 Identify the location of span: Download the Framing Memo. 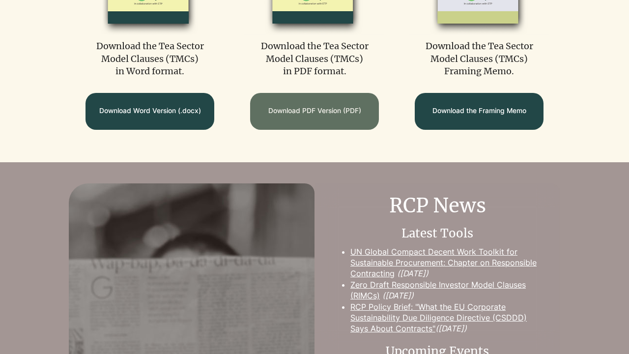
(479, 111).